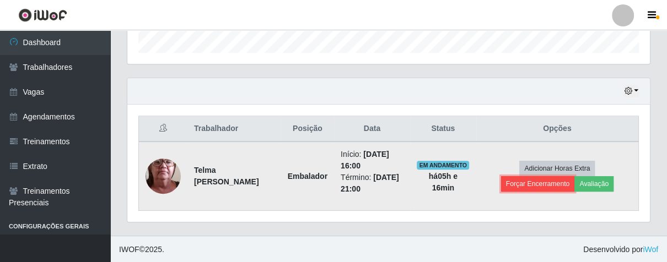 The image size is (667, 262). I want to click on span: EM ANDAMENTO, so click(443, 165).